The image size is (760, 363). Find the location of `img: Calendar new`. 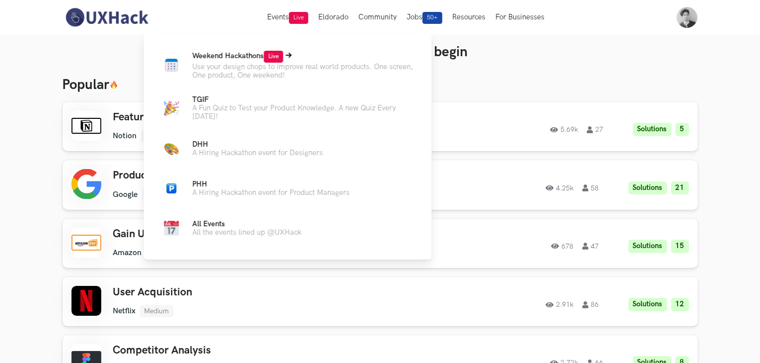

img: Calendar new is located at coordinates (171, 65).